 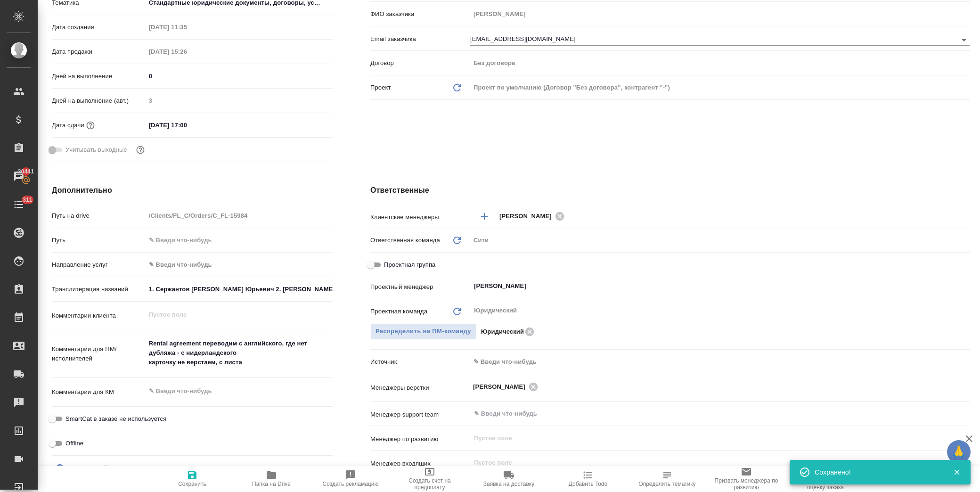 I want to click on span: Определить тематику, so click(x=667, y=484).